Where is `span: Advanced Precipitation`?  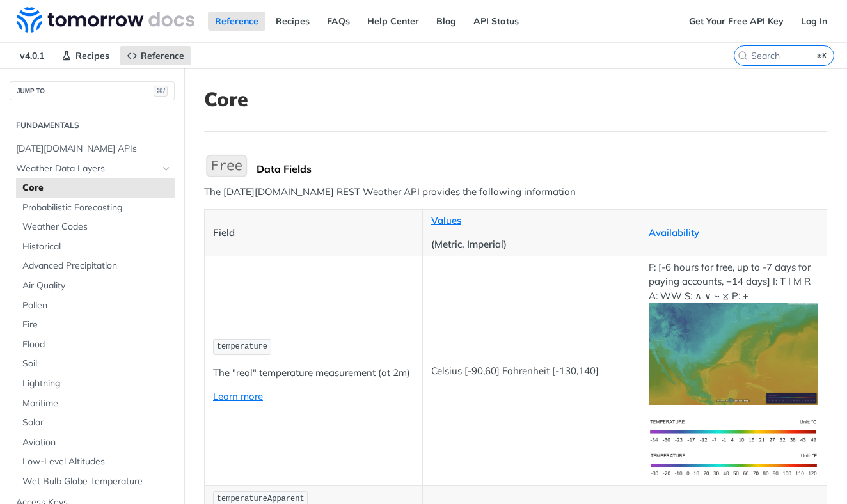 span: Advanced Precipitation is located at coordinates (97, 266).